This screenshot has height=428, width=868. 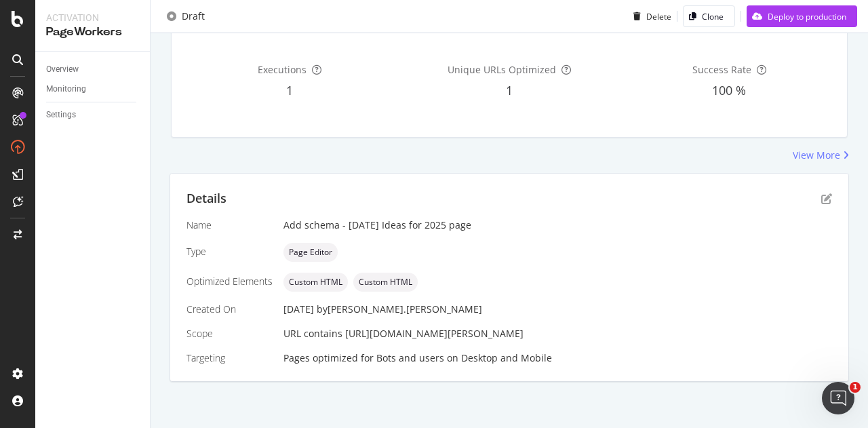 I want to click on div: PageWorkers, so click(x=92, y=32).